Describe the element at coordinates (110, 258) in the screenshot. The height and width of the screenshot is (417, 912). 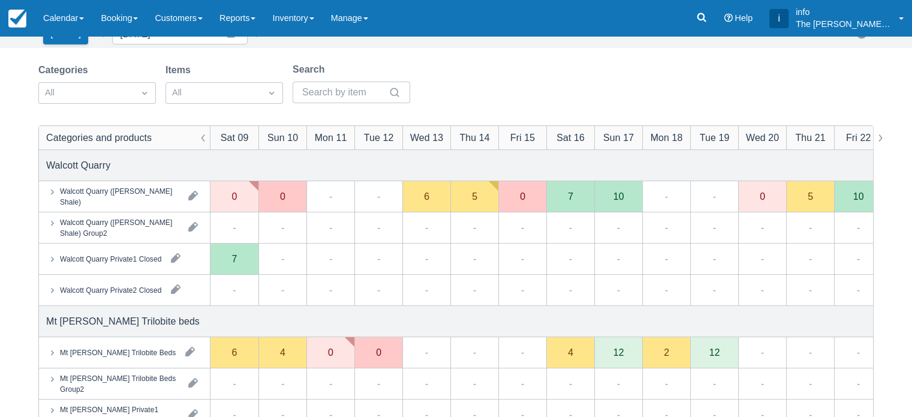
I see `div: Walcott Quarry Private1 Closed` at that location.